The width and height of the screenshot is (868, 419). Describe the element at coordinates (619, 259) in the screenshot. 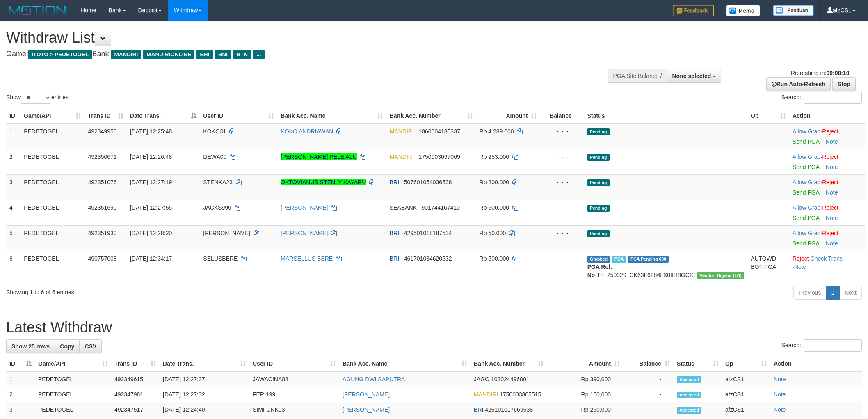

I see `span: Marked by afzCS1` at that location.